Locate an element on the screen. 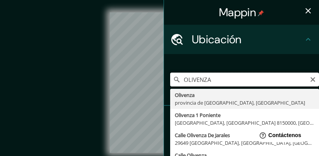 The height and width of the screenshot is (156, 319). div: Ubicación is located at coordinates (241, 39).